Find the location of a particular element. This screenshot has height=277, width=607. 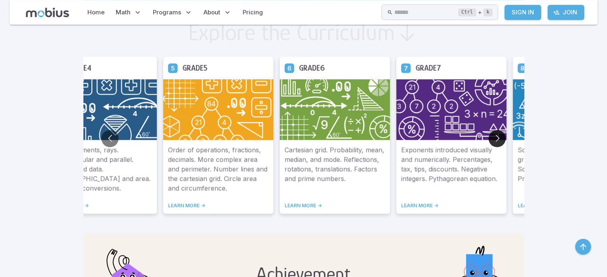

p: Exponents introduced visually and numerically. Percentages, tax, tips, discounts. Negative intege... is located at coordinates (451, 169).